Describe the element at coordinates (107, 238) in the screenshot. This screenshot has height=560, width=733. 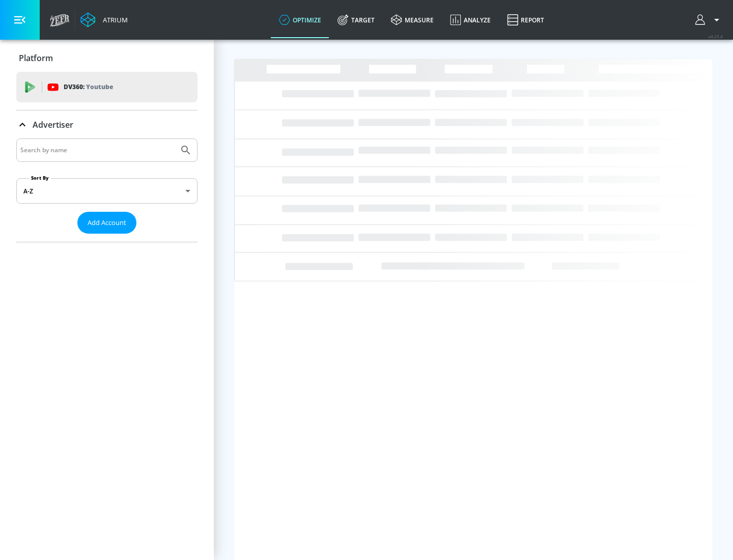
I see `nav: list of Advertiser` at that location.